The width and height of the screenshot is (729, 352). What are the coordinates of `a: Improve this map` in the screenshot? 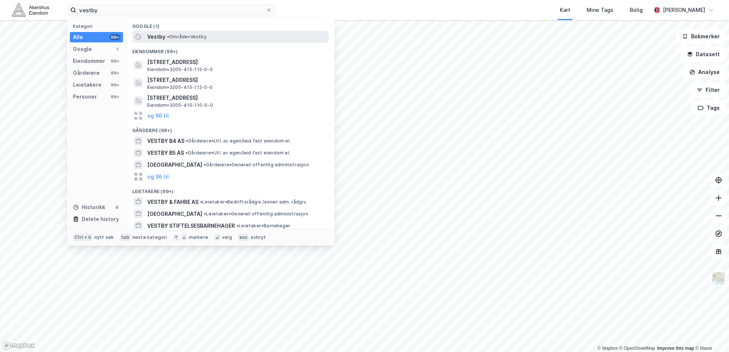 It's located at (675, 348).